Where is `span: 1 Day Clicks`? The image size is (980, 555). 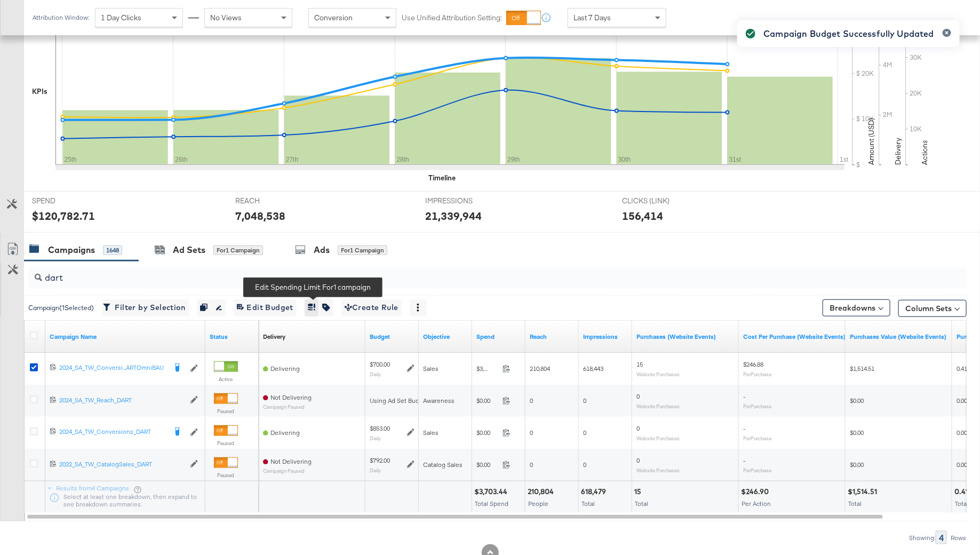 span: 1 Day Clicks is located at coordinates (121, 18).